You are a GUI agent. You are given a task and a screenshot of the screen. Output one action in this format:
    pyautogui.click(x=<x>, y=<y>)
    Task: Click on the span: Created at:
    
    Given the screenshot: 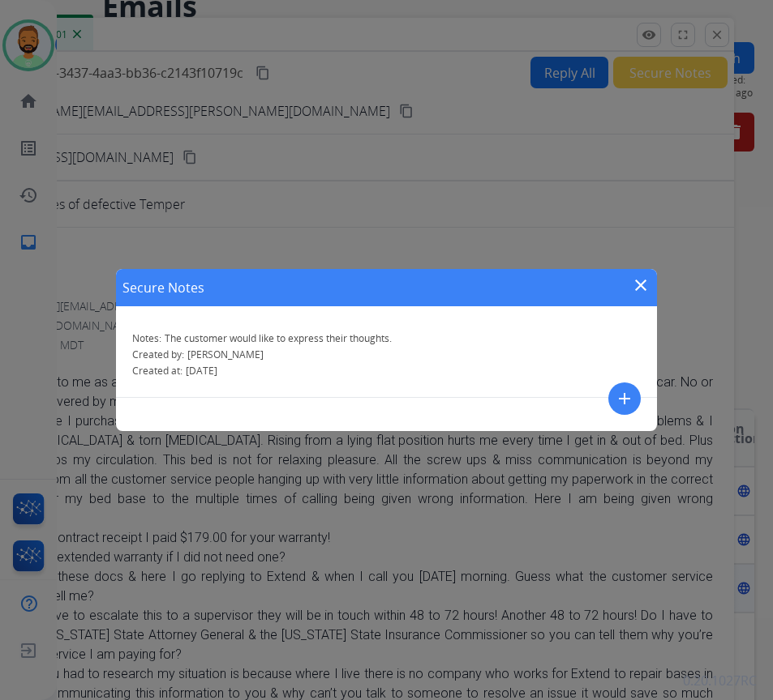 What is the action you would take?
    pyautogui.click(x=158, y=370)
    